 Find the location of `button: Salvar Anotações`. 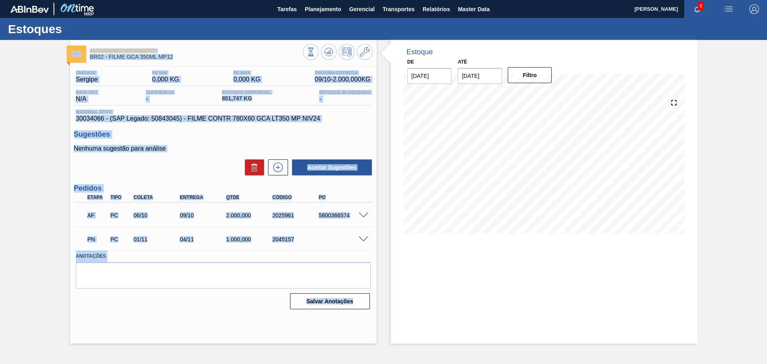

button: Salvar Anotações is located at coordinates (330, 301).